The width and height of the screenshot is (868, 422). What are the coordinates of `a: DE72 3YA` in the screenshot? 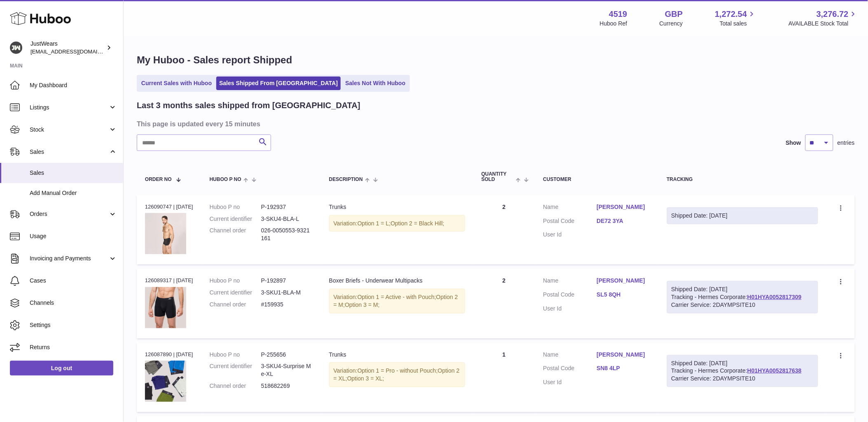 It's located at (623, 221).